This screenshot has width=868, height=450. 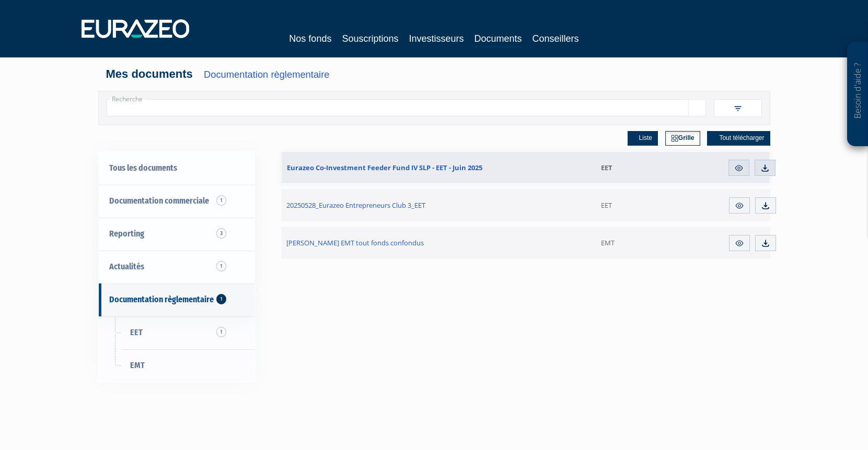 I want to click on a: Tout télécharger, so click(x=738, y=138).